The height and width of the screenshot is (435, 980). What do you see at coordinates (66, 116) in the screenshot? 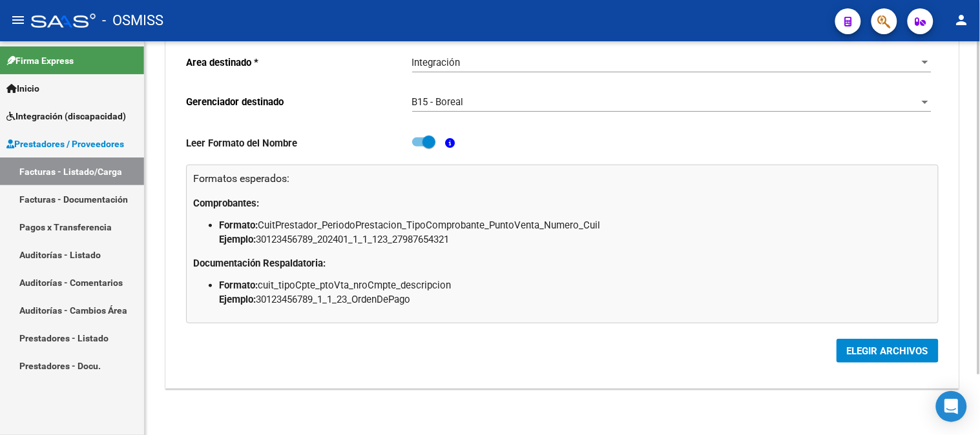
I see `span: Integración (discapacidad)` at bounding box center [66, 116].